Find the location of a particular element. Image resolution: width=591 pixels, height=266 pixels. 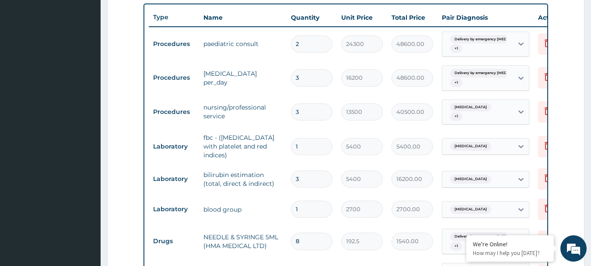

div: Chat with us now is located at coordinates (96, 55).